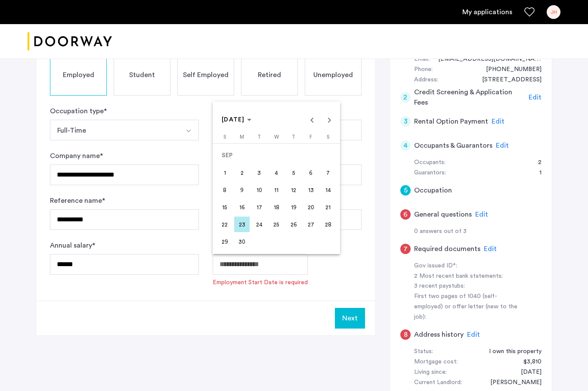 The height and width of the screenshot is (391, 588). I want to click on button: September 4, 2002, so click(276, 173).